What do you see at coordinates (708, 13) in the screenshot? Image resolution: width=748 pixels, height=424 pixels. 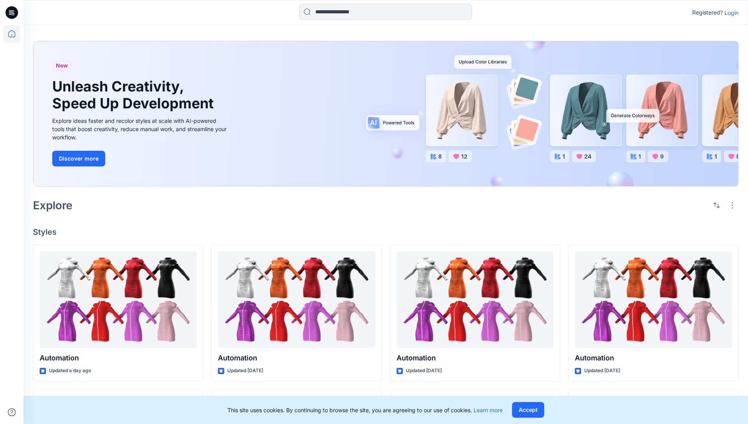 I see `p: Registered?` at bounding box center [708, 13].